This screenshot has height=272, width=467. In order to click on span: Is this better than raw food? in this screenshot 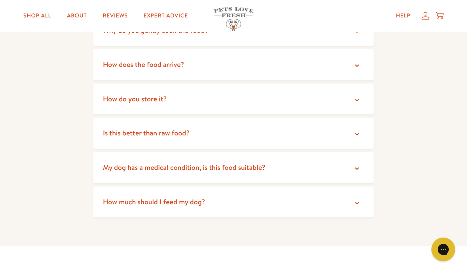, I will do `click(146, 133)`.